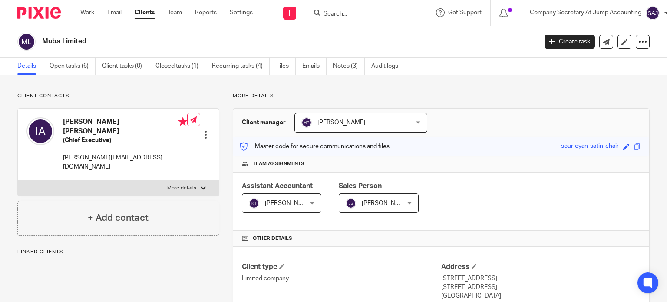 This screenshot has height=302, width=667. I want to click on a: Settings, so click(241, 13).